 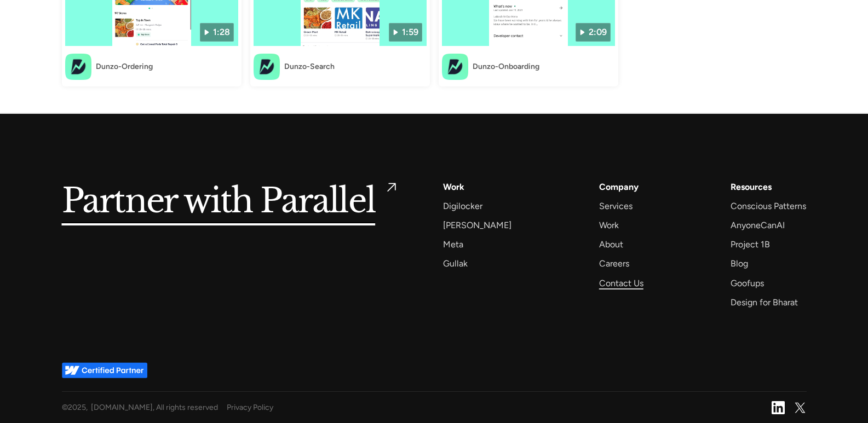 What do you see at coordinates (455, 263) in the screenshot?
I see `div: Gullak` at bounding box center [455, 263].